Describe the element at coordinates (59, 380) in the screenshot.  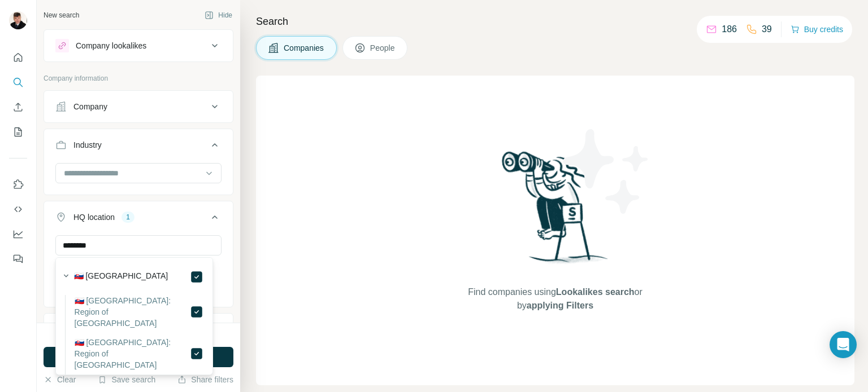
I see `button: Clear` at that location.